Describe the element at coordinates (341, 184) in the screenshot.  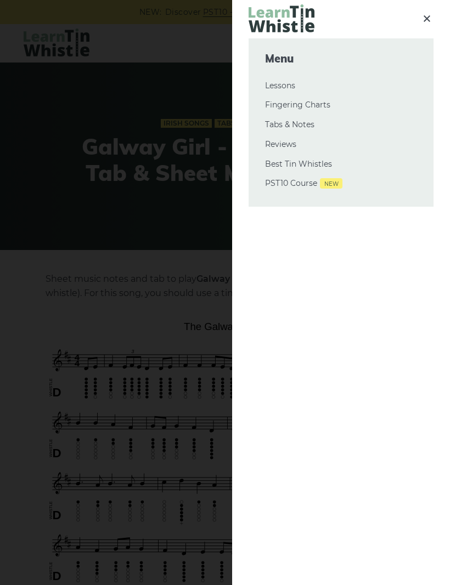
I see `a: PST10 CourseNew` at that location.